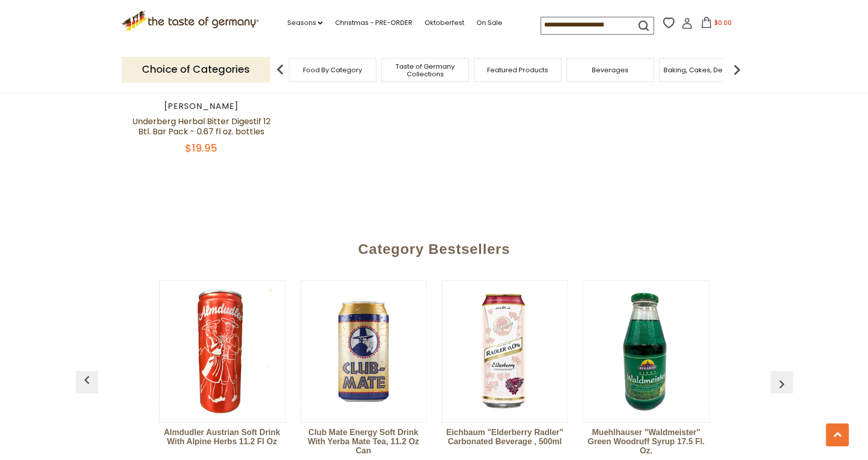 This screenshot has width=868, height=460. I want to click on a: Almdudler Austrian Soft Drink with Alpine Herbs 11.2 fl oz, so click(222, 443).